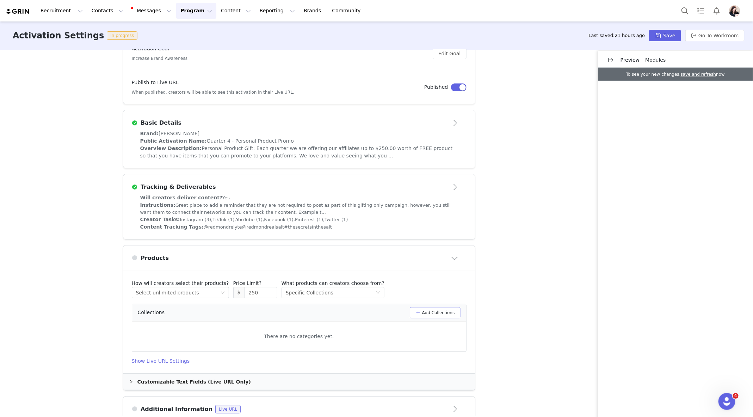 Image resolution: width=753 pixels, height=417 pixels. What do you see at coordinates (735, 11) in the screenshot?
I see `img: 26edf08b-504d-4a39-856d-ea1e343791c2.jpg` at bounding box center [735, 11].